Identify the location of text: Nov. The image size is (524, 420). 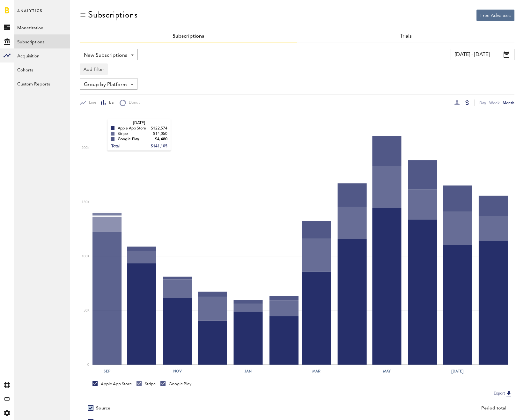
(177, 372).